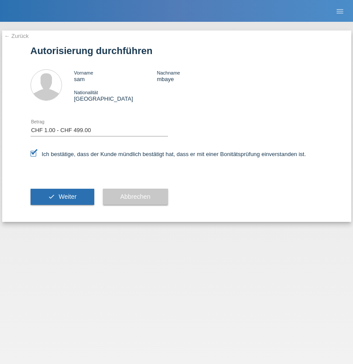 This screenshot has height=364, width=353. What do you see at coordinates (67, 197) in the screenshot?
I see `span: Weiter` at bounding box center [67, 197].